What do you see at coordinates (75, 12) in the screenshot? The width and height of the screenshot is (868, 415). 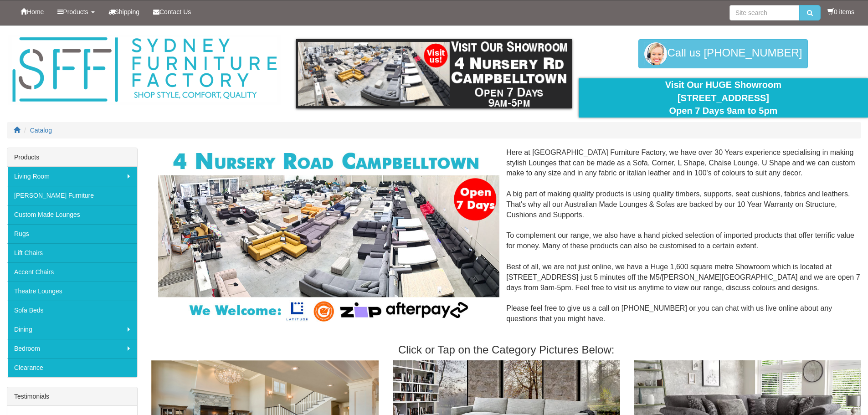 I see `span: Products` at bounding box center [75, 12].